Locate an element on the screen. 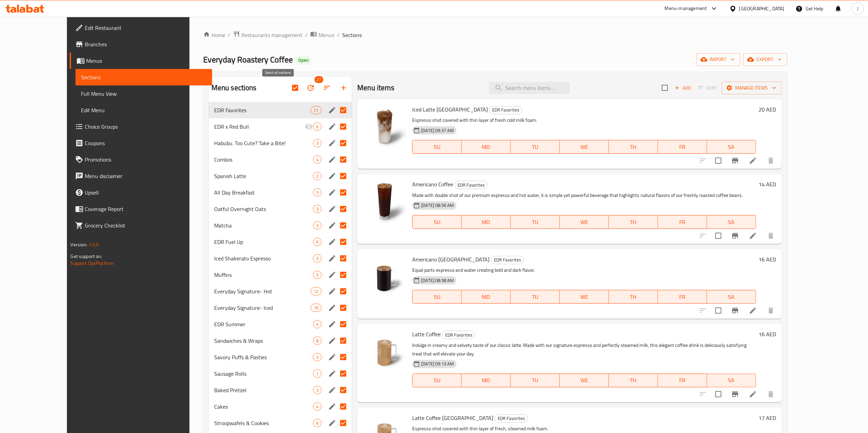 Image resolution: width=868 pixels, height=433 pixels. span: Everyday Signature- Hot is located at coordinates (262, 291).